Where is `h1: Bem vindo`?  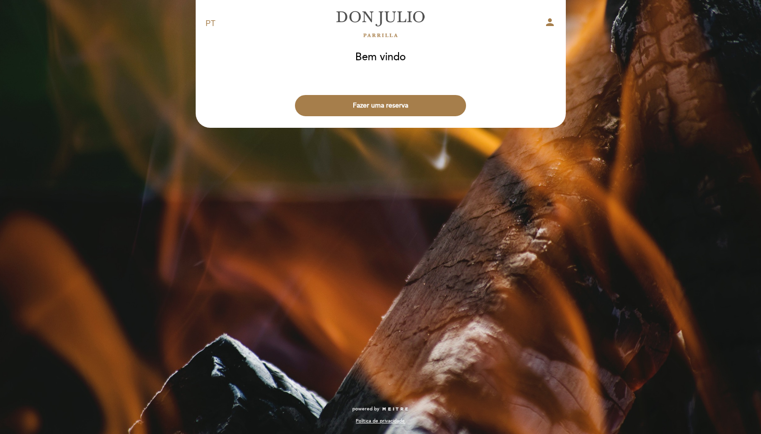
h1: Bem vindo is located at coordinates (380, 57).